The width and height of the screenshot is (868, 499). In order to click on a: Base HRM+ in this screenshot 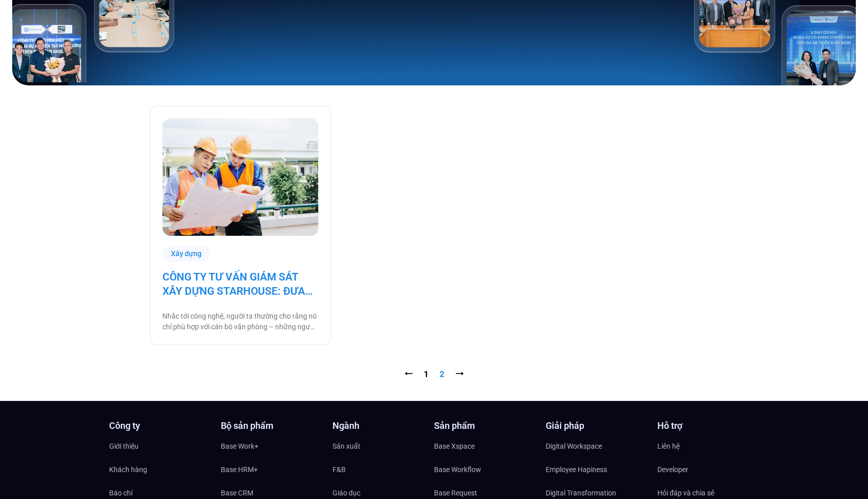, I will do `click(272, 470)`.